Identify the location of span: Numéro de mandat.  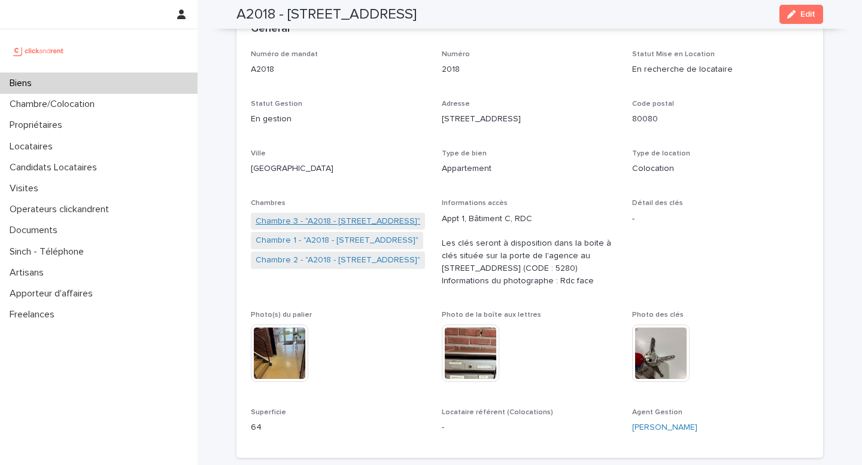
(284, 54).